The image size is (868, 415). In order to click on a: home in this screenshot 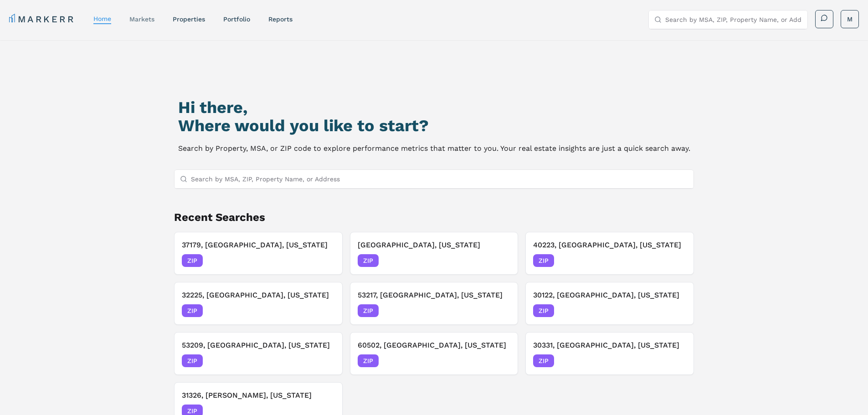, I will do `click(102, 19)`.